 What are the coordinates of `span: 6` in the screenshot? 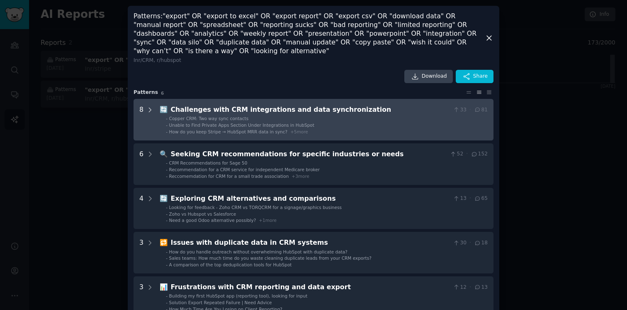 It's located at (162, 93).